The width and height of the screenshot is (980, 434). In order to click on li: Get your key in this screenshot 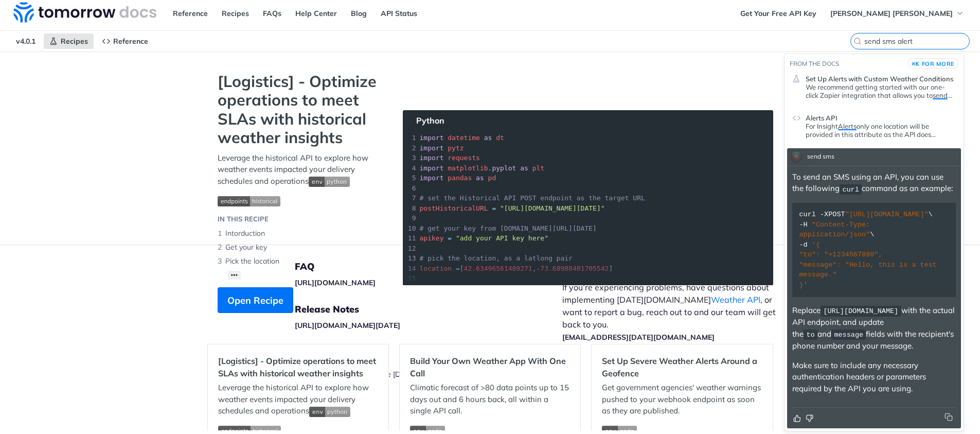, I will do `click(300, 247)`.